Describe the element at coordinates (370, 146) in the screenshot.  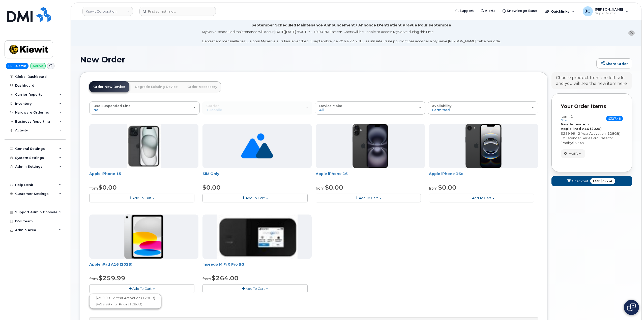
I see `img: iphone_16_plus.png` at that location.